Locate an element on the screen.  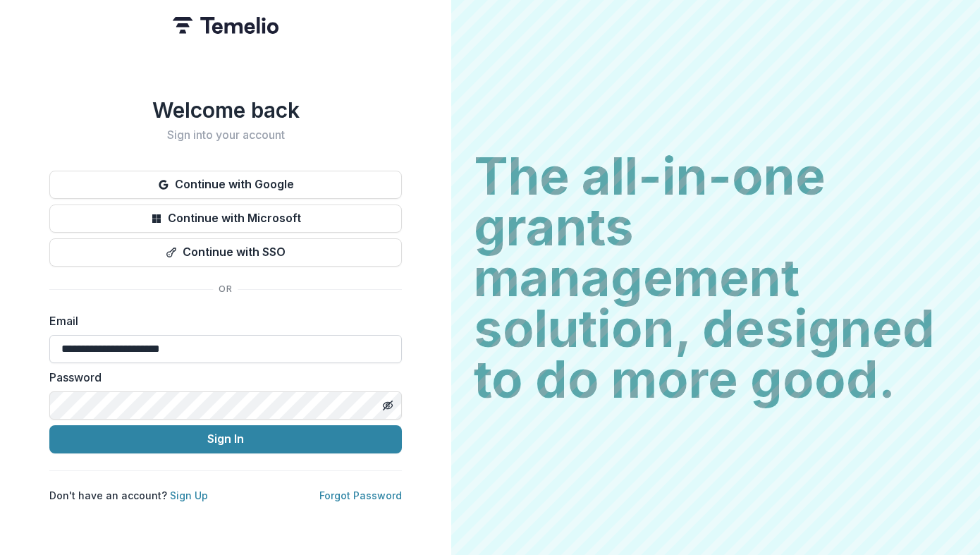
a: Sign Up is located at coordinates (189, 495).